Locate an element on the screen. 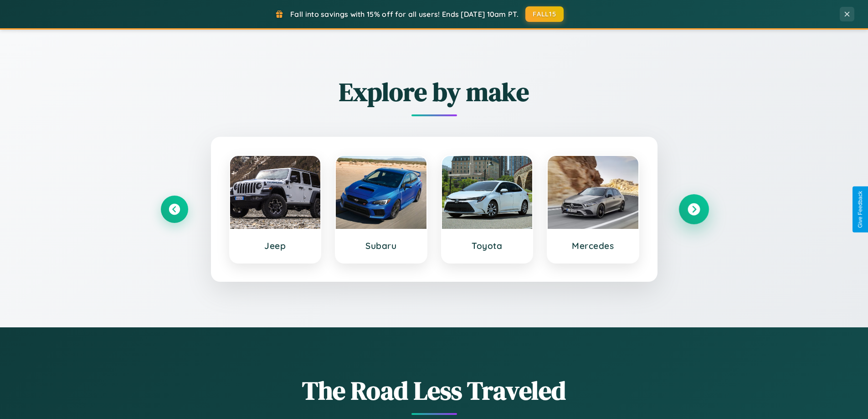 This screenshot has height=419, width=868. div: Give Feedback is located at coordinates (860, 210).